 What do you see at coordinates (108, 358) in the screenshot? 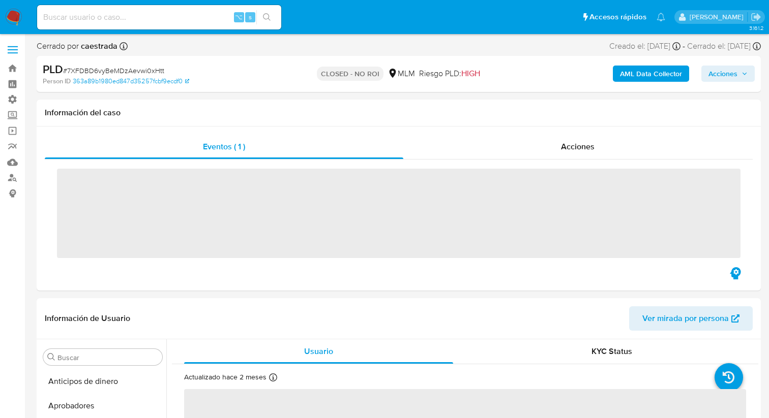
I see `input: Buscar` at bounding box center [108, 358].